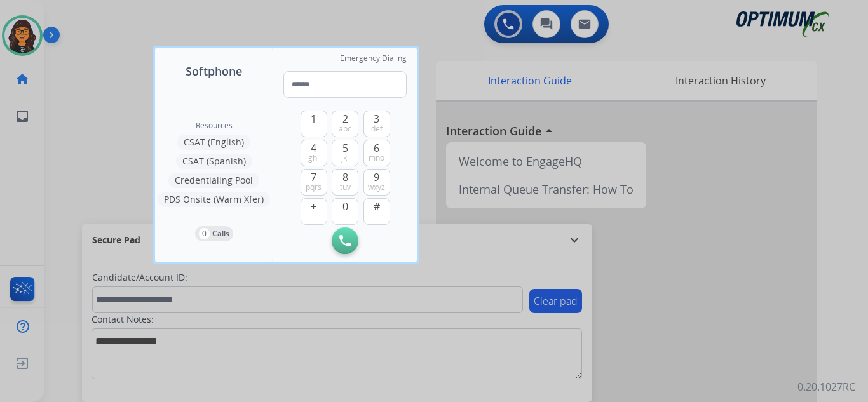  I want to click on button: 1, so click(314, 124).